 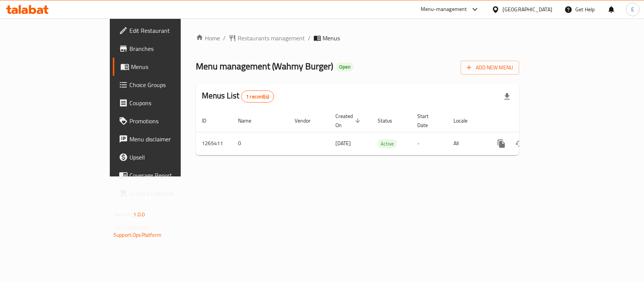 What do you see at coordinates (165, 139) in the screenshot?
I see `a: Menu disclaimer` at bounding box center [165, 139].